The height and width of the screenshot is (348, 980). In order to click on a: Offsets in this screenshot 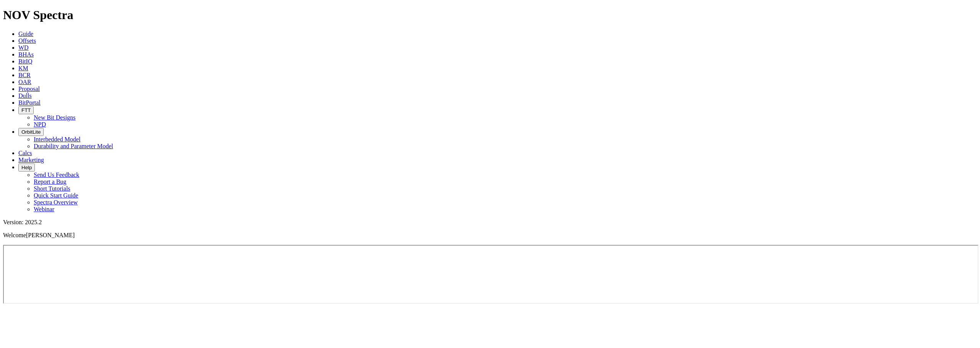, I will do `click(27, 40)`.